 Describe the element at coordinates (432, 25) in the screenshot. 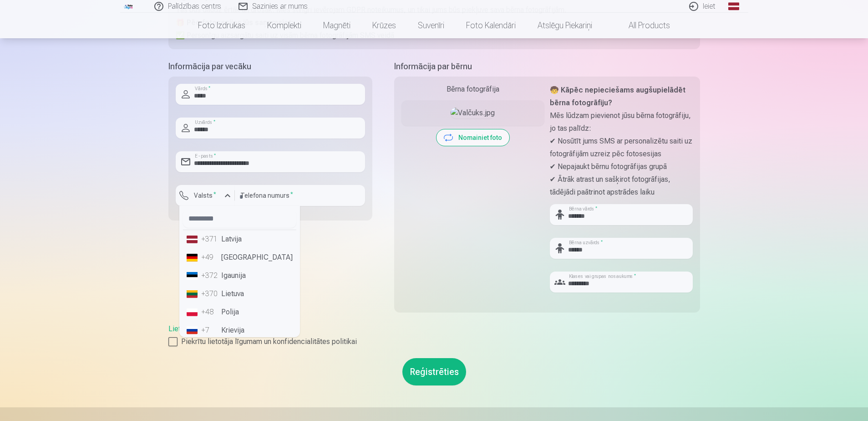

I see `a: Suvenīri` at that location.